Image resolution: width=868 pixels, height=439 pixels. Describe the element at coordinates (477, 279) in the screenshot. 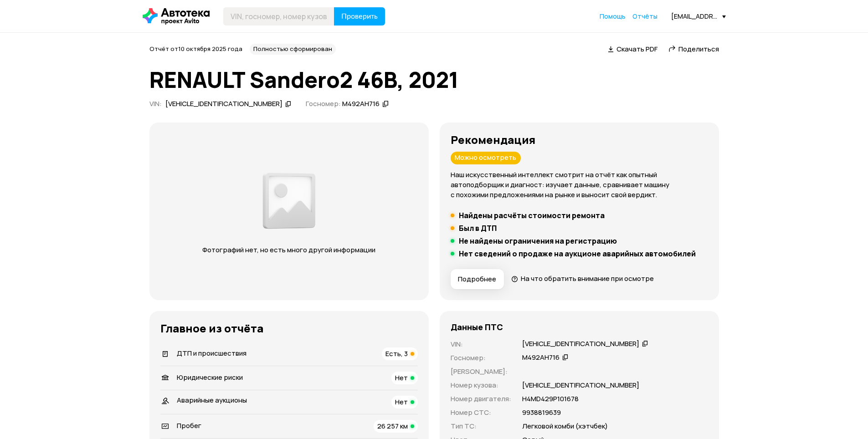

I see `span: Подробнее` at that location.